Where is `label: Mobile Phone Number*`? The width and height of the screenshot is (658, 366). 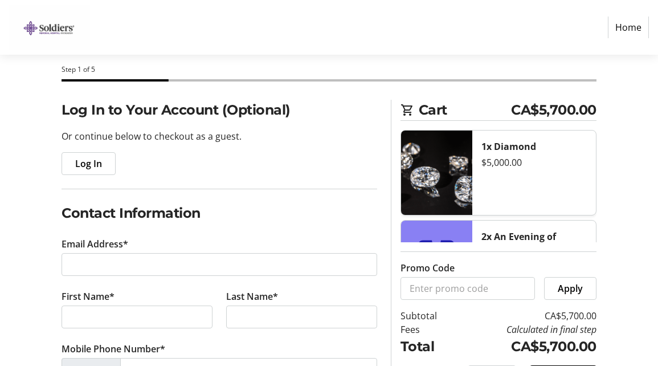
label: Mobile Phone Number* is located at coordinates (113, 349).